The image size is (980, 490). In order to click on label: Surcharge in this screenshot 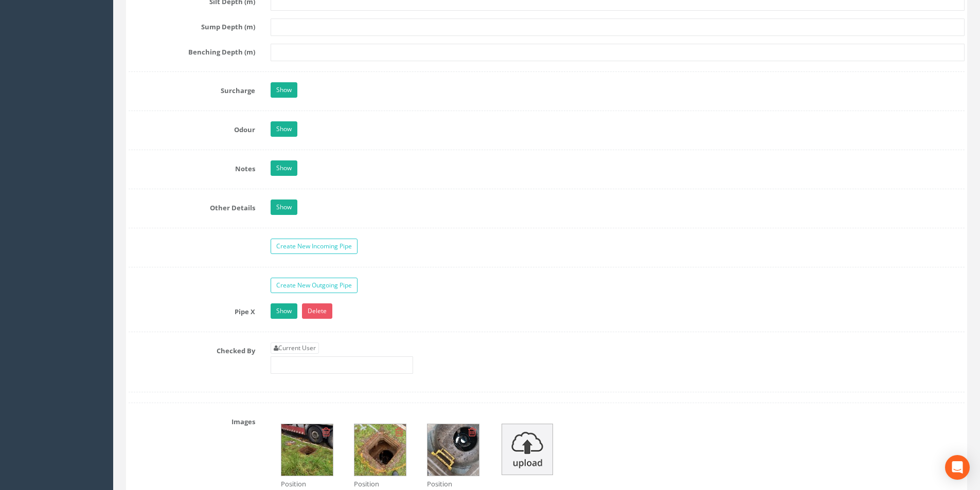, I will do `click(192, 89)`.